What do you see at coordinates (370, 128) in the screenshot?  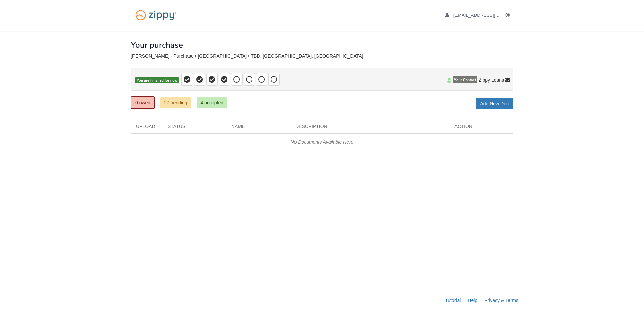 I see `div: Description` at bounding box center [370, 128].